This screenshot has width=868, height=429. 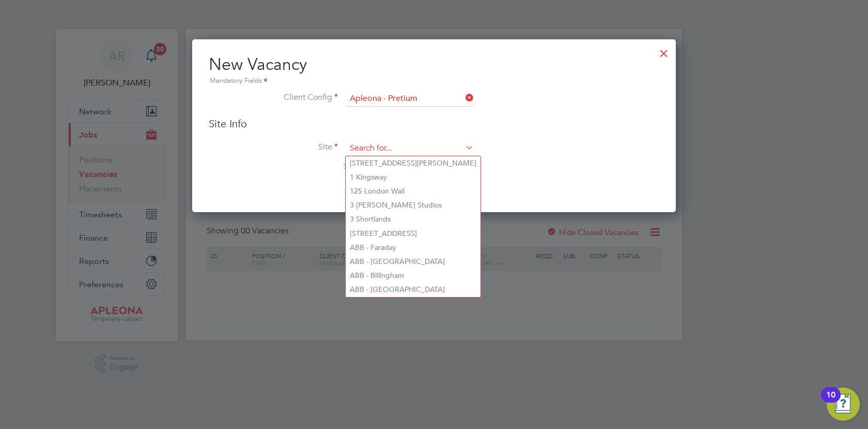 I want to click on li: 125 London Wall, so click(x=413, y=191).